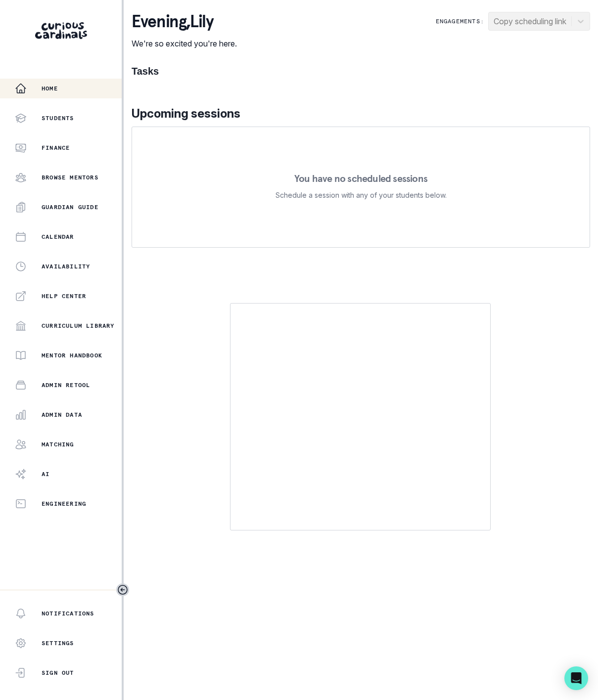  What do you see at coordinates (184, 44) in the screenshot?
I see `p: We're so excited you're here.` at bounding box center [184, 44].